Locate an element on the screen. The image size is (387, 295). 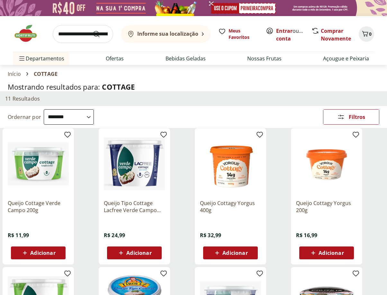
img: Hortifruti is located at coordinates (29, 33).